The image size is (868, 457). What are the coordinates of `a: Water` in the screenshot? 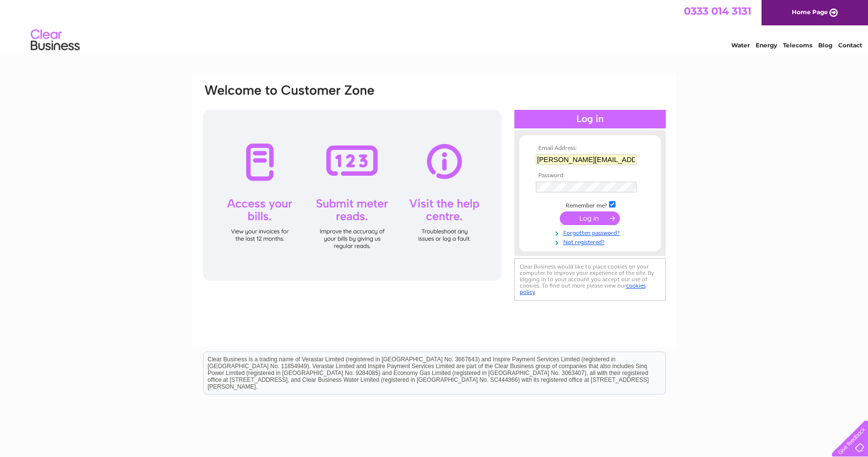 It's located at (741, 45).